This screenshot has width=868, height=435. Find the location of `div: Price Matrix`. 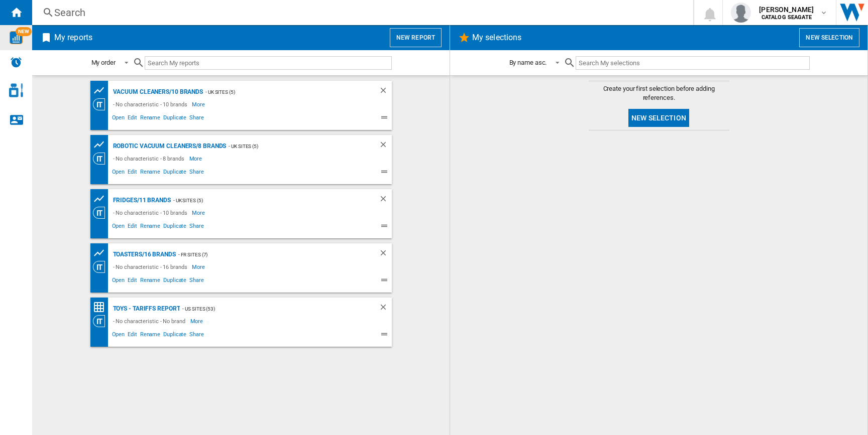

div: Price Matrix is located at coordinates (101, 307).